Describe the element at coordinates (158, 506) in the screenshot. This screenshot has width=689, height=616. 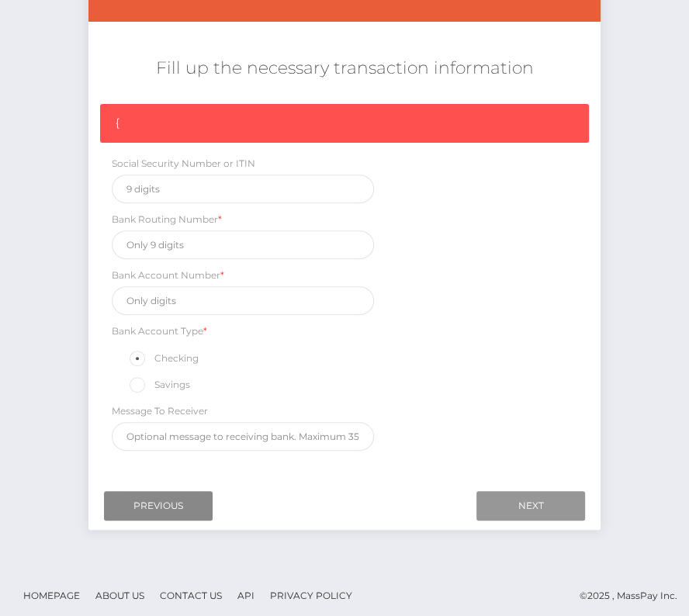
I see `input: Previous` at that location.